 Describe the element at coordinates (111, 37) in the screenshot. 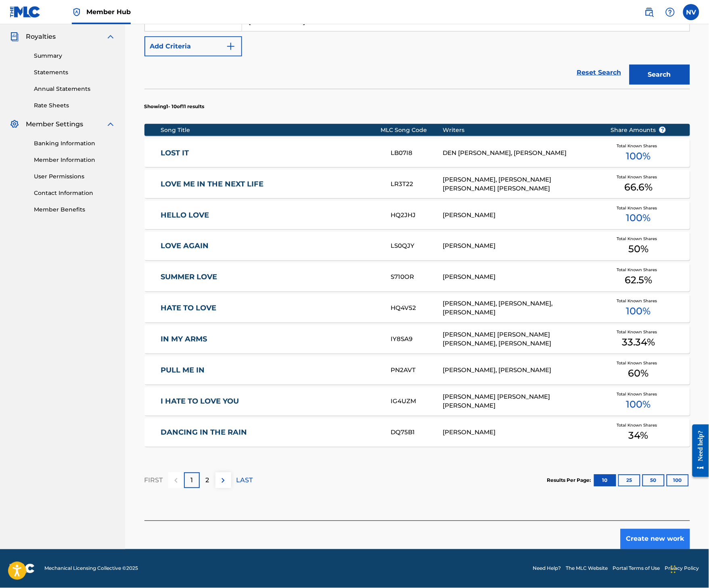

I see `img: expand` at that location.